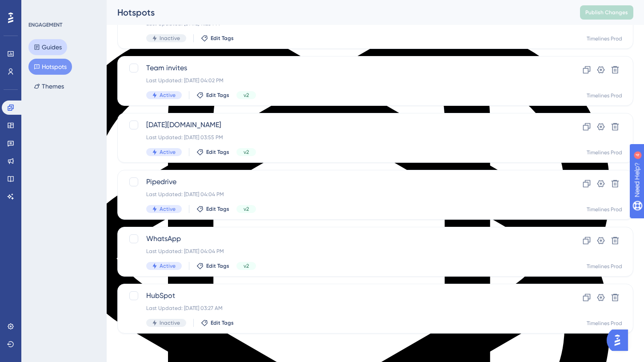 This screenshot has height=362, width=644. Describe the element at coordinates (49, 87) in the screenshot. I see `button: Themes` at that location.